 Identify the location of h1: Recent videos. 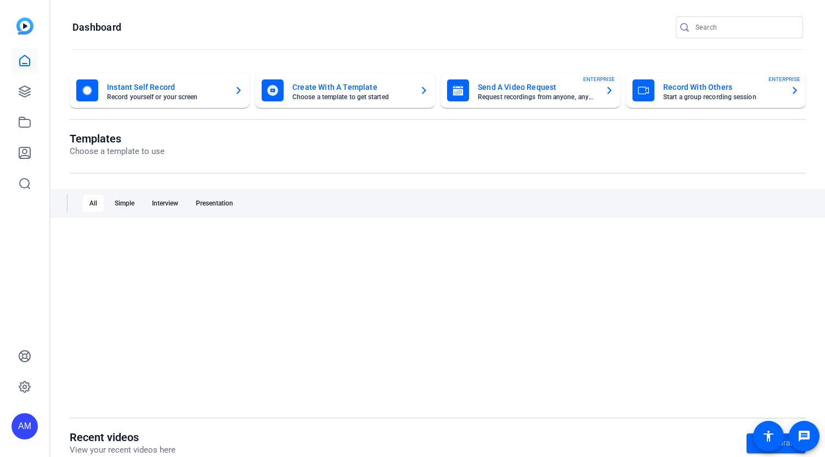
(122, 438).